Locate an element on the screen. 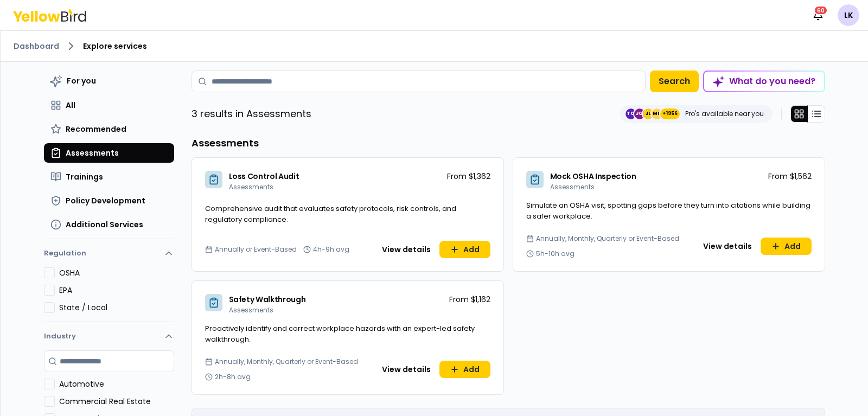 The height and width of the screenshot is (416, 868). span: Proactively identify and correct workplace hazards with an expert-led safety walkthrough. is located at coordinates (340, 333).